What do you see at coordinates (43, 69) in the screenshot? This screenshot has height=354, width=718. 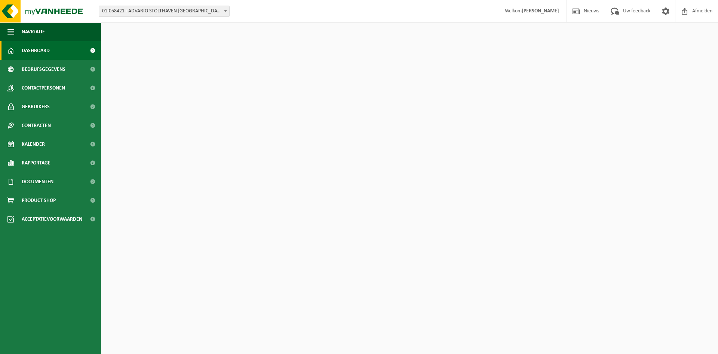 I see `span: Bedrijfsgegevens` at bounding box center [43, 69].